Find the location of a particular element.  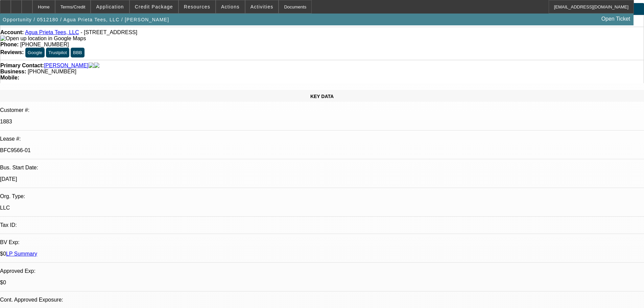

a: LP Summary is located at coordinates (22, 254).